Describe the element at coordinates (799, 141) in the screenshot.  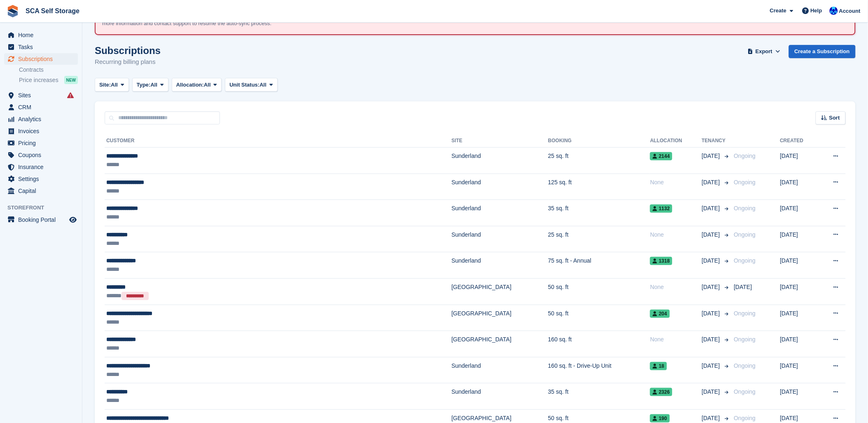
I see `th: Created` at that location.